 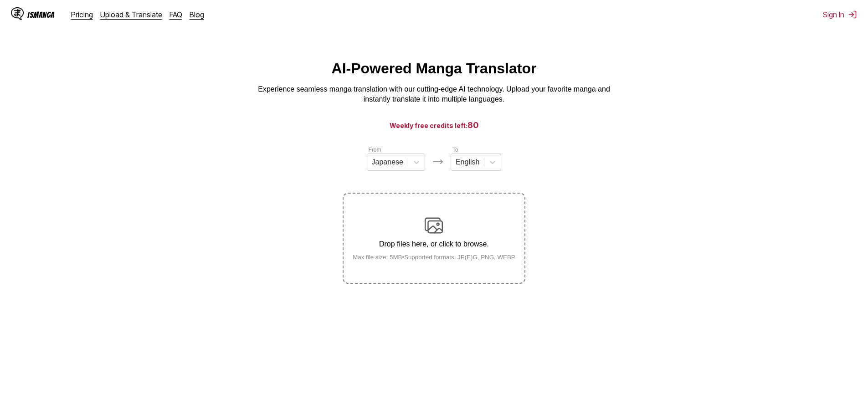 I want to click on a: Blog, so click(x=197, y=15).